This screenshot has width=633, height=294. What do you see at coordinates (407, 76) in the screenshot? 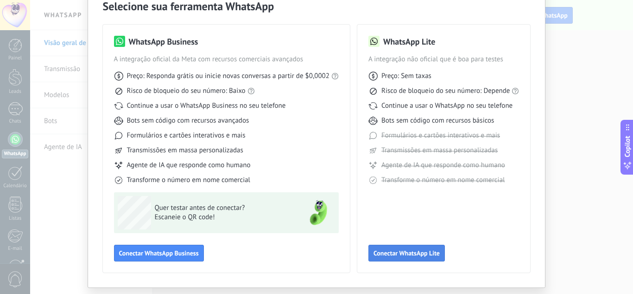
I see `span: Preço: Sem taxas` at bounding box center [407, 76].